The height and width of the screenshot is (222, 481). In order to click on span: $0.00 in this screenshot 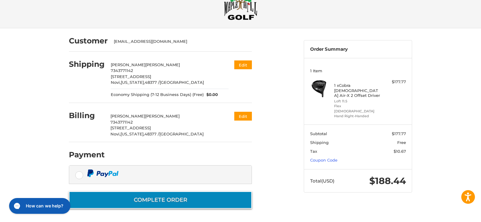, I will do `click(211, 95)`.